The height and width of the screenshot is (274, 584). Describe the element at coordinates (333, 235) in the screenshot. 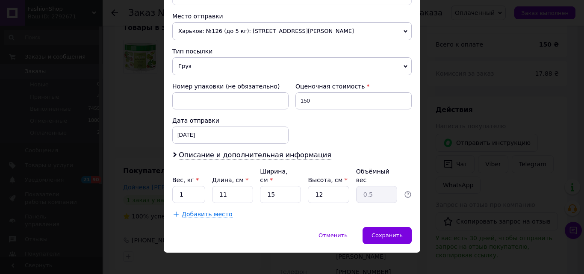

I see `span: Отменить` at that location.